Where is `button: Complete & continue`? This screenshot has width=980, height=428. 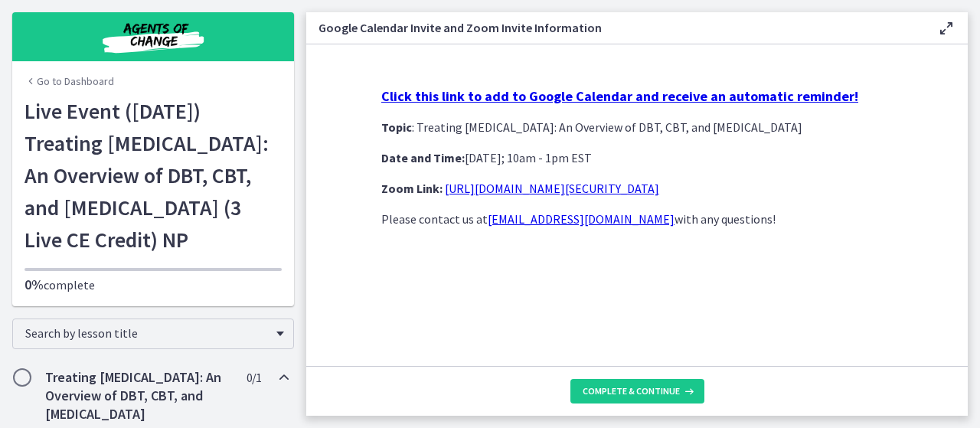
button: Complete & continue is located at coordinates (637, 391).